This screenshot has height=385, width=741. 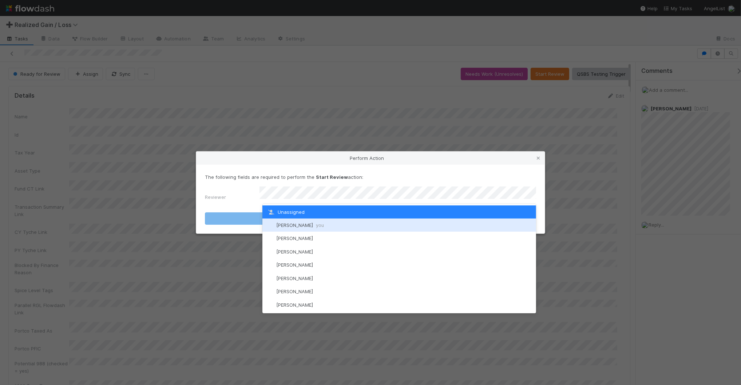 What do you see at coordinates (270, 238) in the screenshot?
I see `img: avatar_55a2f090-1307-4765-93b4-f04da16234ba.png` at bounding box center [270, 238].